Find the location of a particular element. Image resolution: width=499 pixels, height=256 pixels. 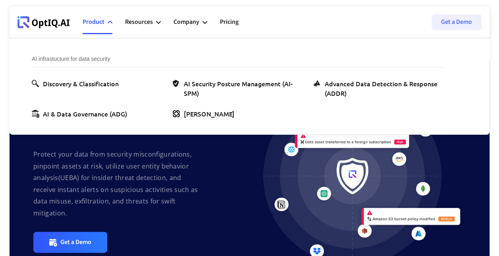

div: Get a Demo is located at coordinates (76, 242).